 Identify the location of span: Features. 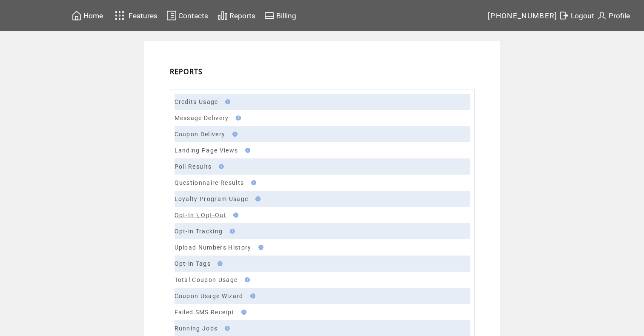
(143, 16).